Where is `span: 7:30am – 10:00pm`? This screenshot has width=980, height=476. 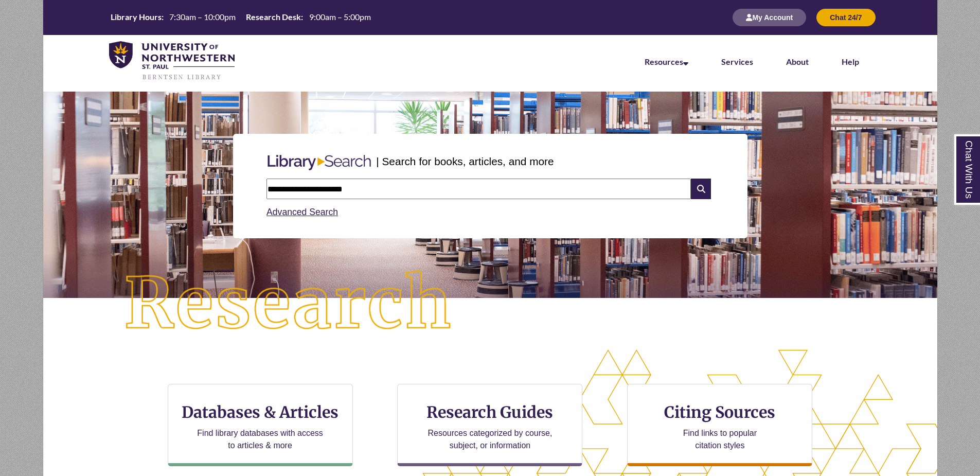
span: 7:30am – 10:00pm is located at coordinates (202, 17).